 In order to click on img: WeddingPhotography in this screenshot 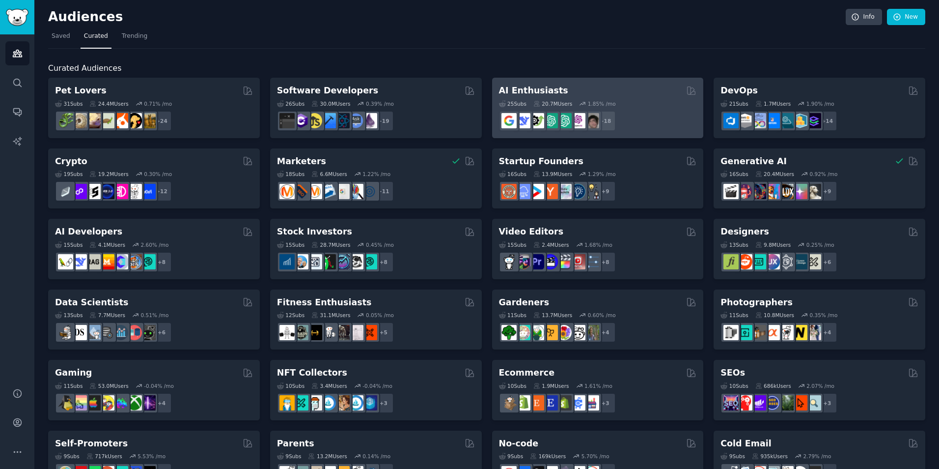, I will do `click(814, 332)`.